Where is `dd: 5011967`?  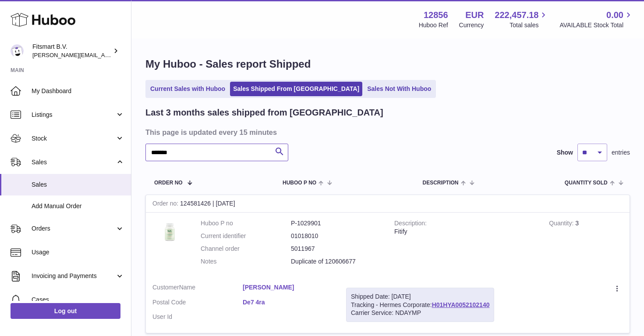
dd: 5011967 is located at coordinates (336, 248).